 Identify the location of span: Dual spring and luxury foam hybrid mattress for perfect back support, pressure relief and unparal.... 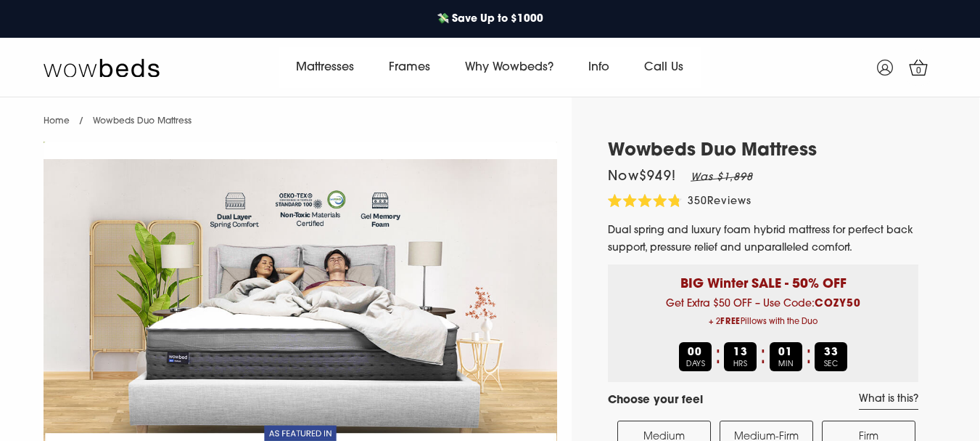
(760, 239).